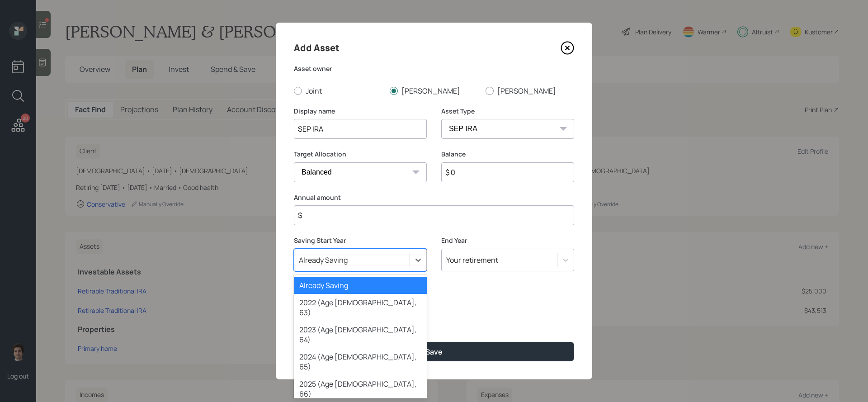 The height and width of the screenshot is (402, 868). What do you see at coordinates (434, 197) in the screenshot?
I see `label: Annual amount` at bounding box center [434, 197].